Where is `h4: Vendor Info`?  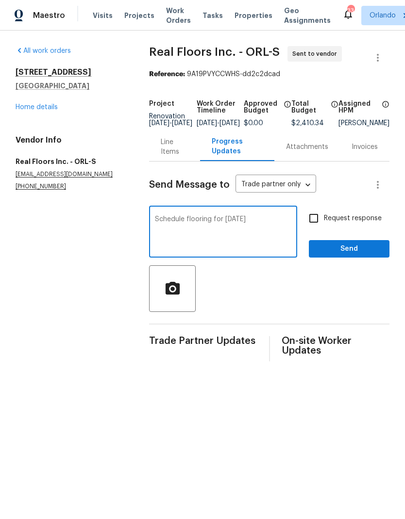 h4: Vendor Info is located at coordinates (70, 140).